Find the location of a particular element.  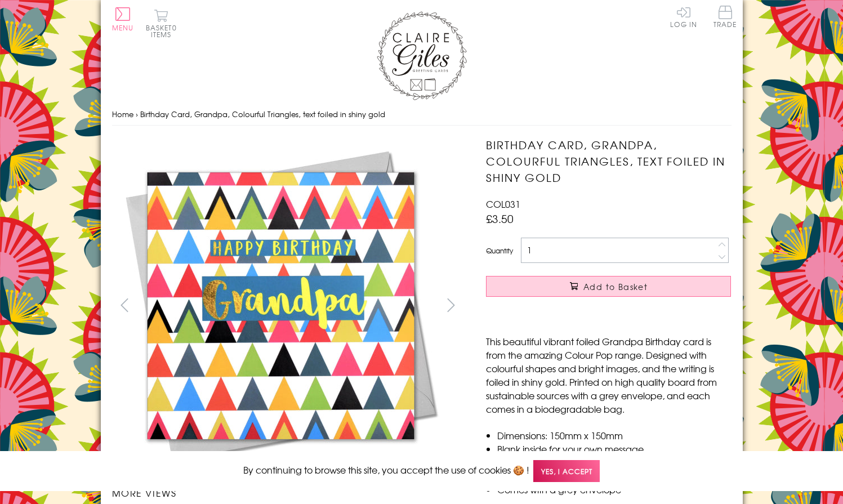

button: prev is located at coordinates (125, 305).